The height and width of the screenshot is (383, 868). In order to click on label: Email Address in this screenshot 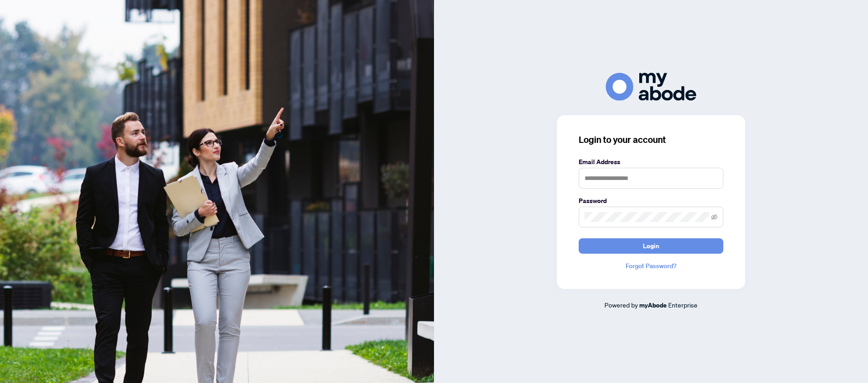, I will do `click(651, 162)`.